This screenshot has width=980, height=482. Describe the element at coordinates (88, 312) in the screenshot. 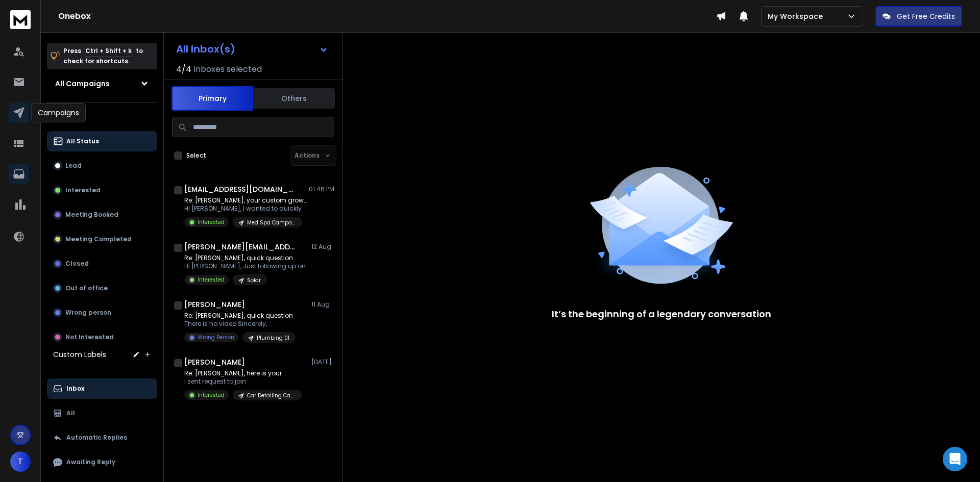

I see `p: Wrong person` at that location.